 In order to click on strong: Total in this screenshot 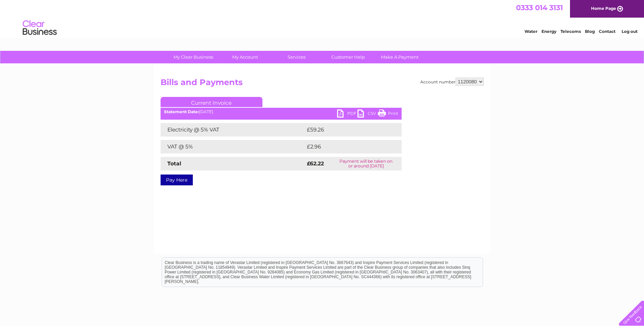, I will do `click(174, 163)`.